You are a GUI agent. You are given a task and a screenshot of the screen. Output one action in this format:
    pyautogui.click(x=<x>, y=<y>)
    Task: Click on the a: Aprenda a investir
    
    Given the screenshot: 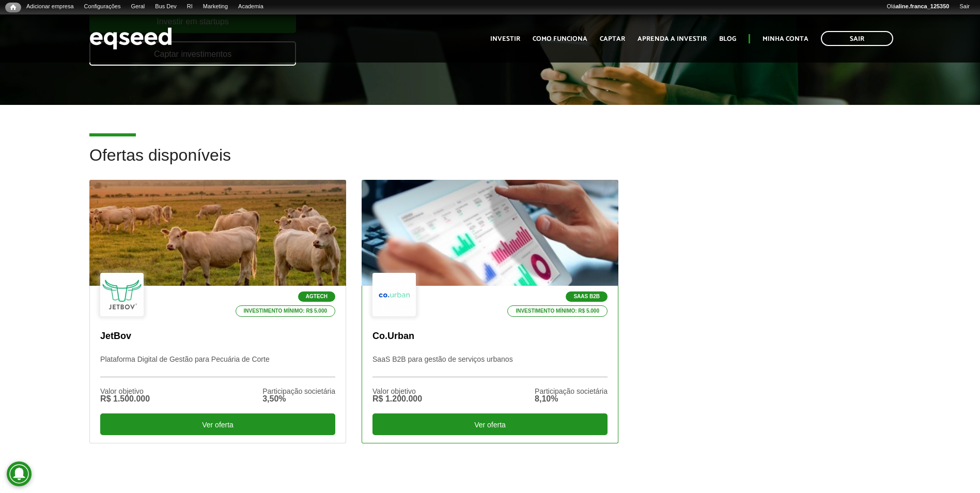 What is the action you would take?
    pyautogui.click(x=672, y=39)
    